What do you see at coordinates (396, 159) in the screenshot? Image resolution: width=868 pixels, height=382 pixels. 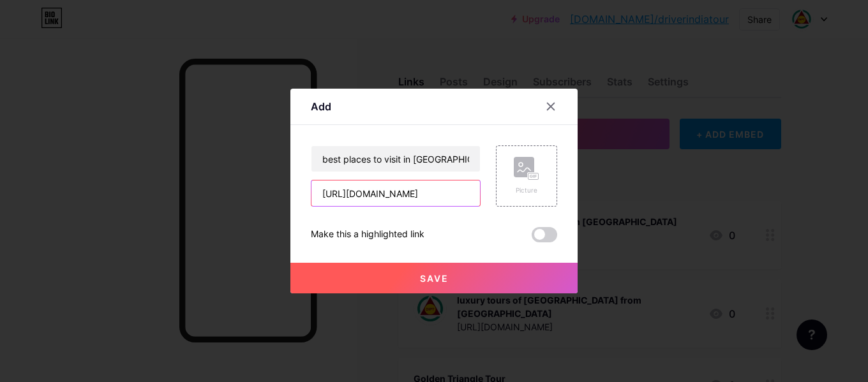 I see `input: Title` at bounding box center [396, 159].